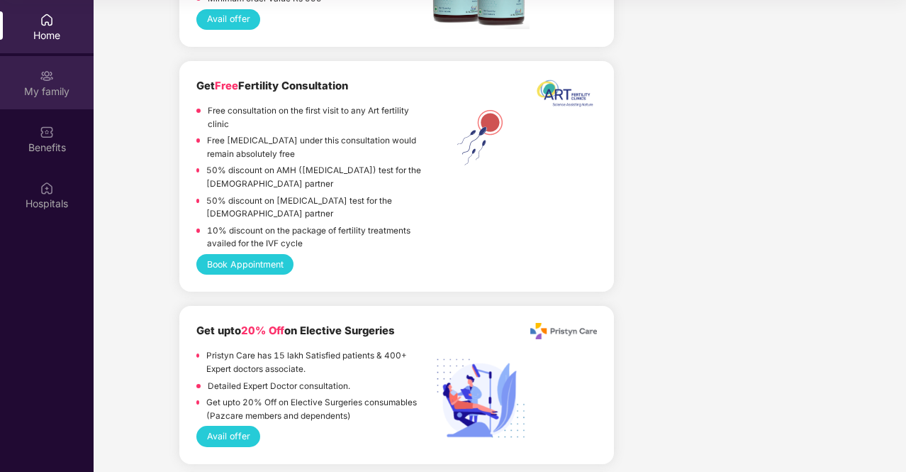 This screenshot has width=906, height=472. Describe the element at coordinates (279, 386) in the screenshot. I see `p: Detailed Expert Doctor consultation.` at that location.